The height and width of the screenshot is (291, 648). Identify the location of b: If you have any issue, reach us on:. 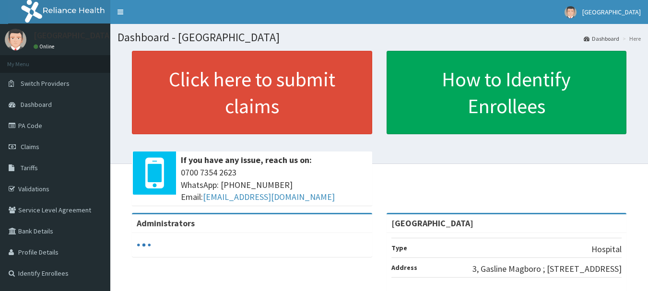
(246, 160).